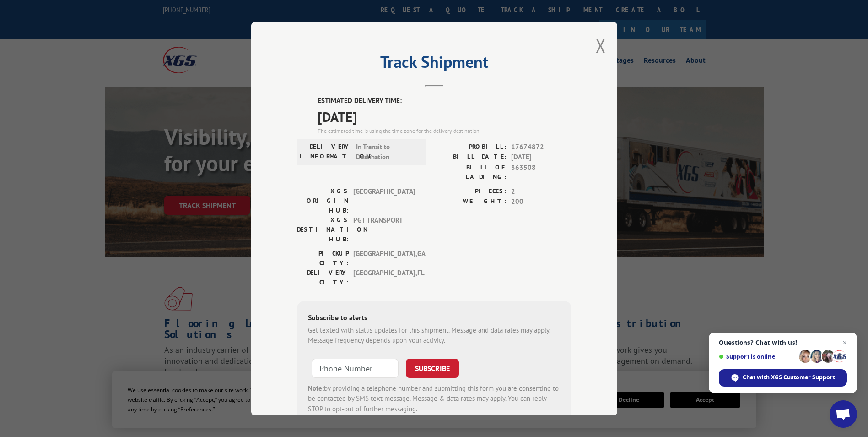 This screenshot has width=868, height=437. Describe the element at coordinates (470, 157) in the screenshot. I see `label: BILL DATE:` at that location.